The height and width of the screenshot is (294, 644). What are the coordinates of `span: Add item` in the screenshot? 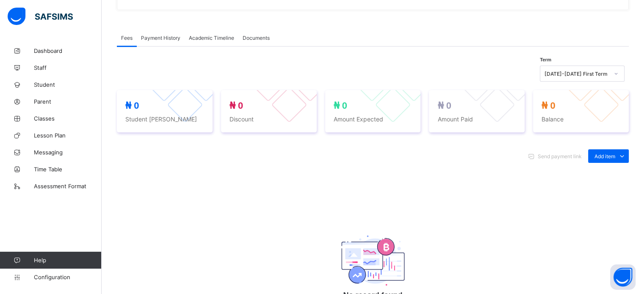 It's located at (604, 156).